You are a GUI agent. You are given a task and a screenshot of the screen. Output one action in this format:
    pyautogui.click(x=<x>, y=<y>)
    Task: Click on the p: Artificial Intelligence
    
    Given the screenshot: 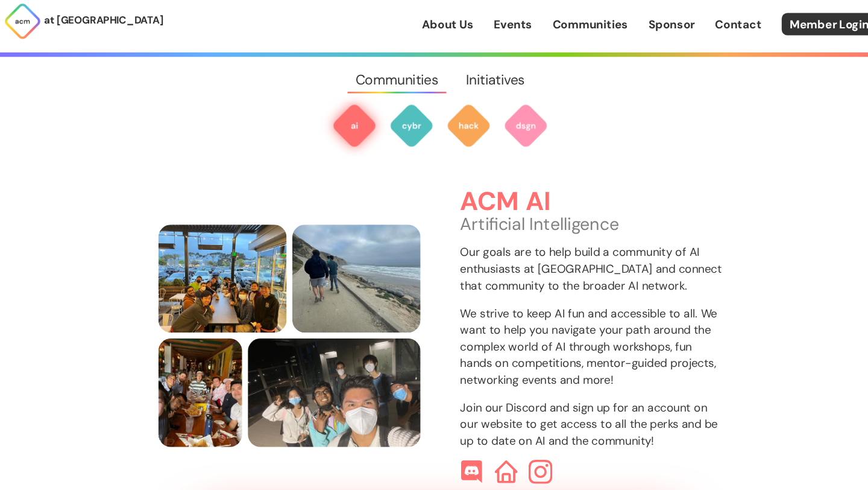 What is the action you would take?
    pyautogui.click(x=578, y=216)
    